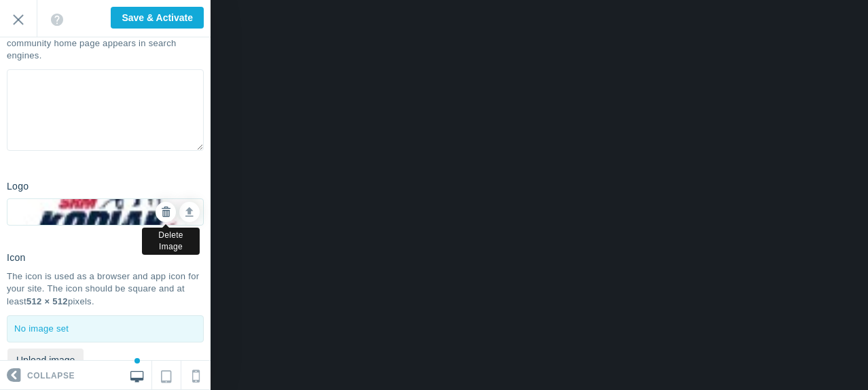 This screenshot has height=390, width=868. Describe the element at coordinates (18, 186) in the screenshot. I see `h6: Logo` at that location.